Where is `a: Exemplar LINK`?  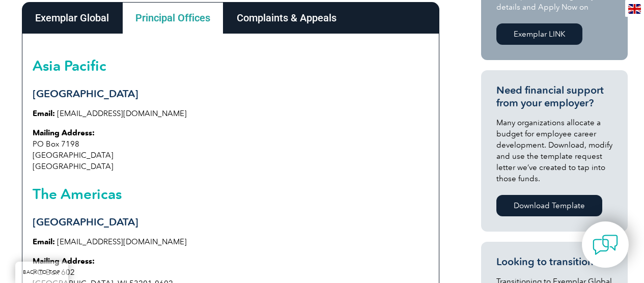 a: Exemplar LINK is located at coordinates (539, 34).